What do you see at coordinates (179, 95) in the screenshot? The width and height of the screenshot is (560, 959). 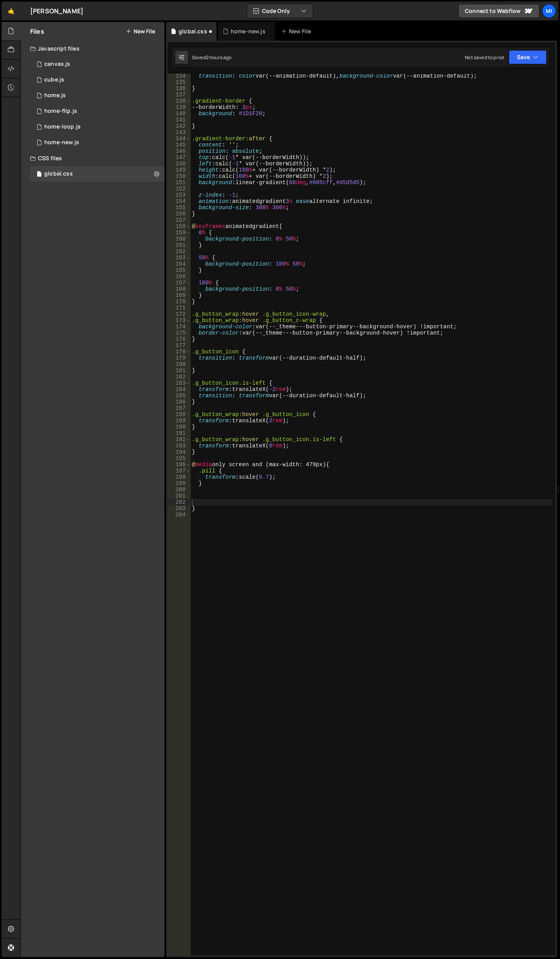 I see `div: 137` at bounding box center [179, 95].